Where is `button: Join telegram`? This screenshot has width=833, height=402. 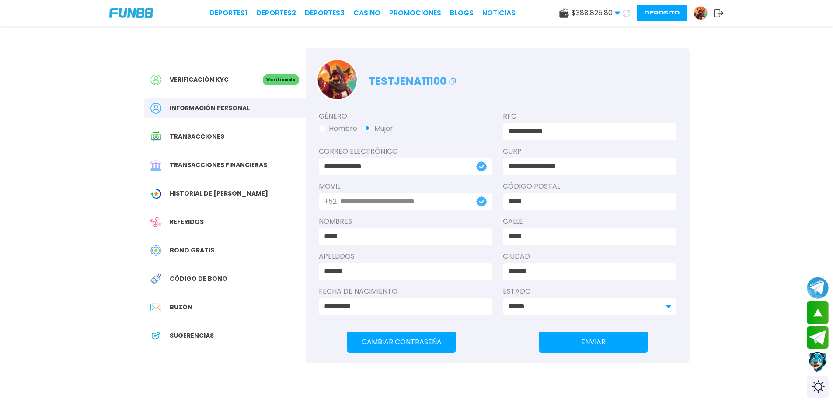 button: Join telegram is located at coordinates (818, 338).